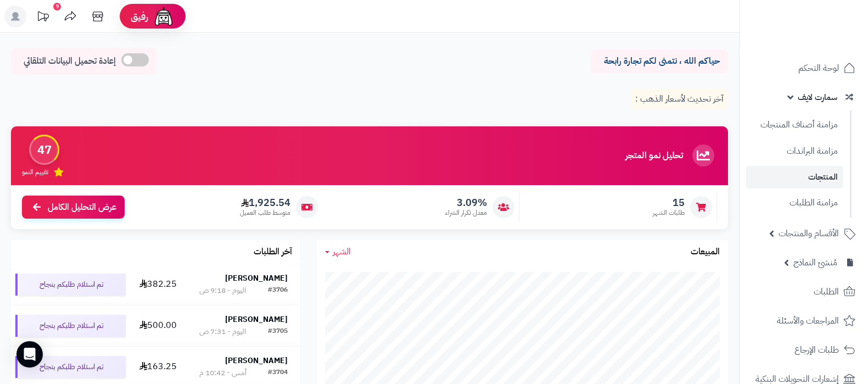 The image size is (868, 384). Describe the element at coordinates (338, 251) in the screenshot. I see `a: الشهر` at that location.